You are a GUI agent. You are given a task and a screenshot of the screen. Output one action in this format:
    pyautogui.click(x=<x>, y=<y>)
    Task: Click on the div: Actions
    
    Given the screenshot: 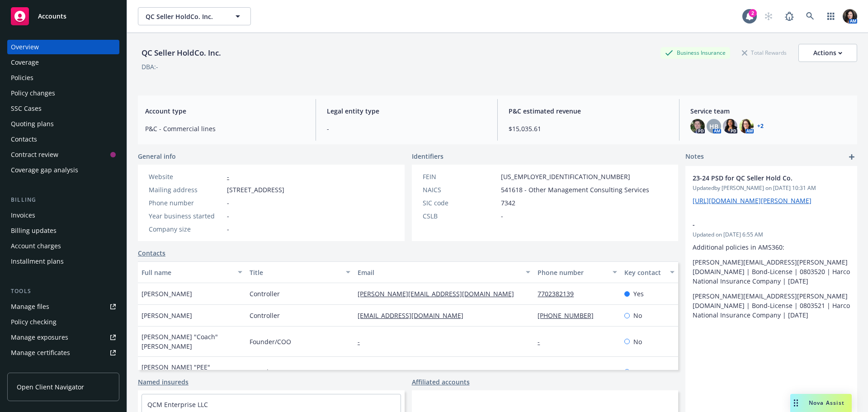 What is the action you would take?
    pyautogui.click(x=828, y=53)
    